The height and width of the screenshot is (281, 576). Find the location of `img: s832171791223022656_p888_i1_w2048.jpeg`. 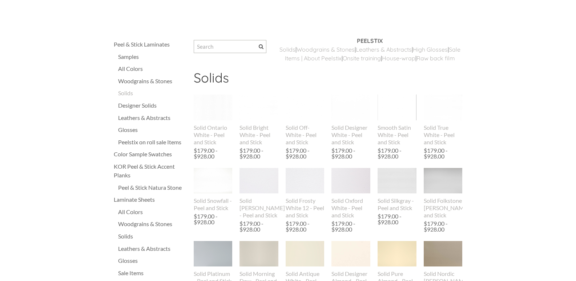

img: s832171791223022656_p888_i1_w2048.jpeg is located at coordinates (213, 181).